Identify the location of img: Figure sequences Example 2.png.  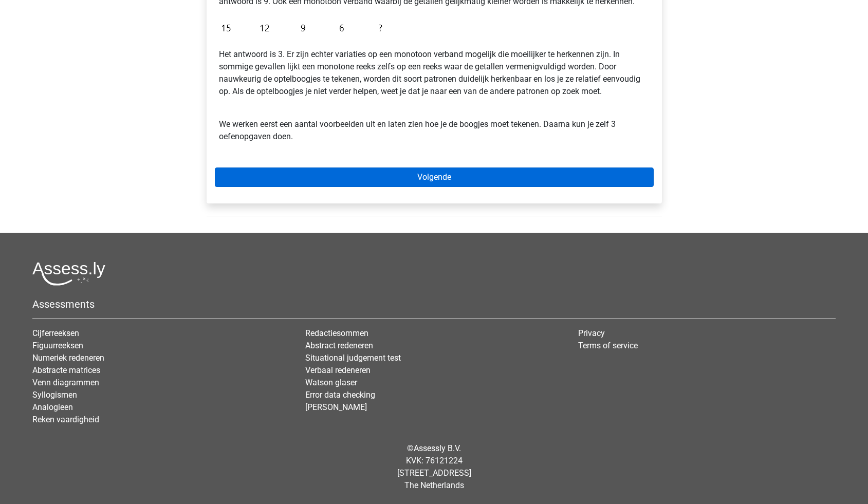
(303, 28).